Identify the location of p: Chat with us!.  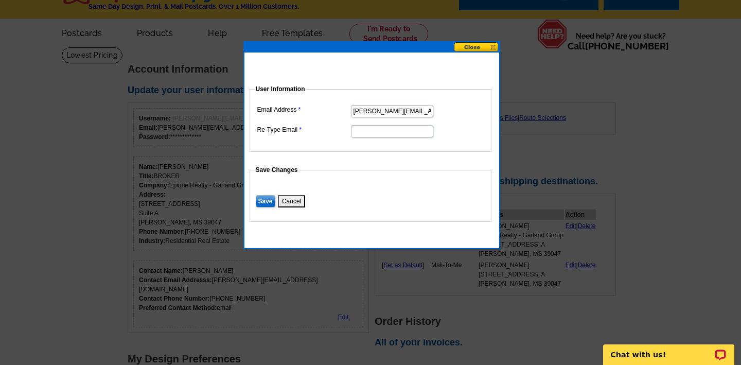
(65, 22).